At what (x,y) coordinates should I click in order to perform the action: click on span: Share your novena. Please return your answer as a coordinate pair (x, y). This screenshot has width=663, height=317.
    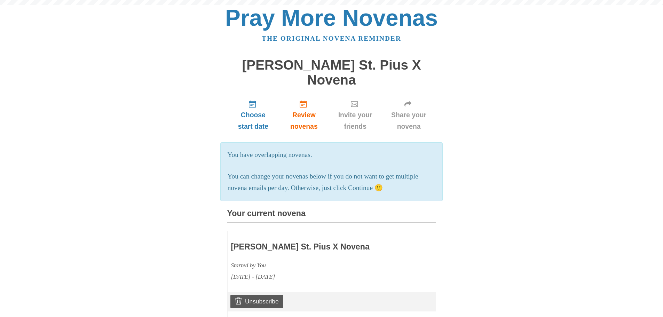
    Looking at the image, I should click on (409, 121).